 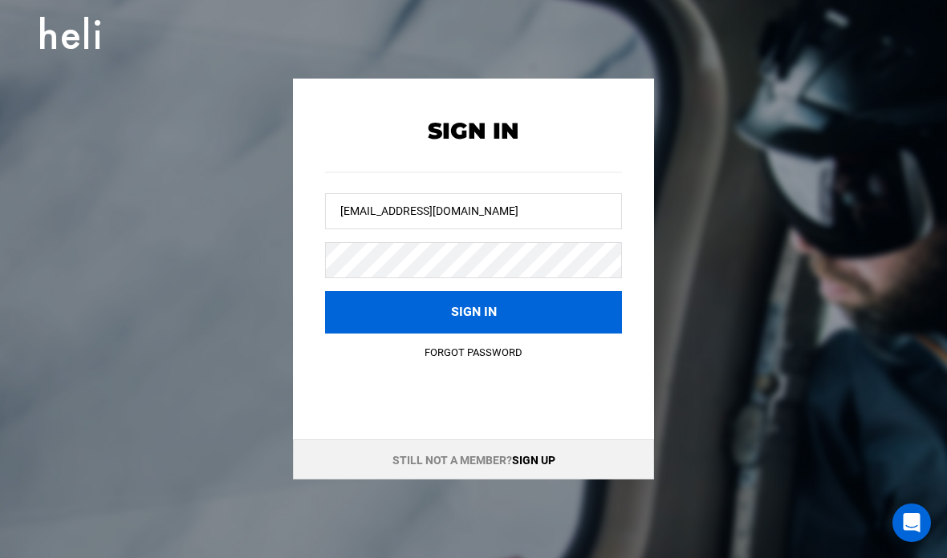 I want to click on a: Forgot Password, so click(x=473, y=352).